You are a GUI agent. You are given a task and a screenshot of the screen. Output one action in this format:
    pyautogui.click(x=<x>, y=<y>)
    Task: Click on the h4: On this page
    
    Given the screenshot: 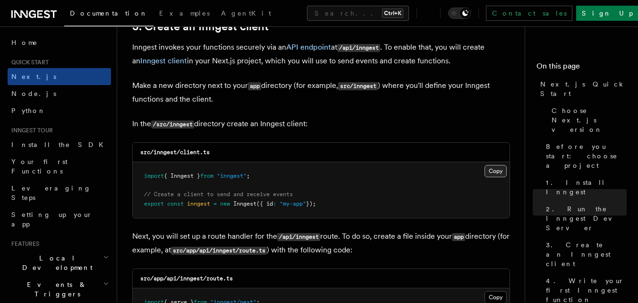 What is the action you would take?
    pyautogui.click(x=582, y=68)
    